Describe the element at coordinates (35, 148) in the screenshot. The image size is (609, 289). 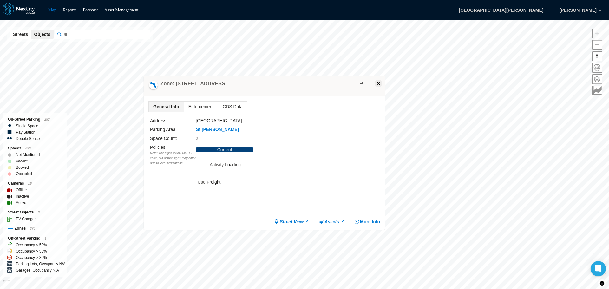
I see `div: Spaces` at that location.